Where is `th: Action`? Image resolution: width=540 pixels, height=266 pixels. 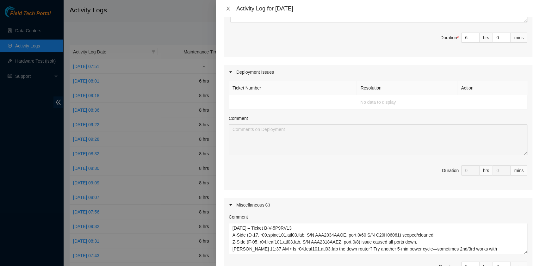 th: Action is located at coordinates (492, 88).